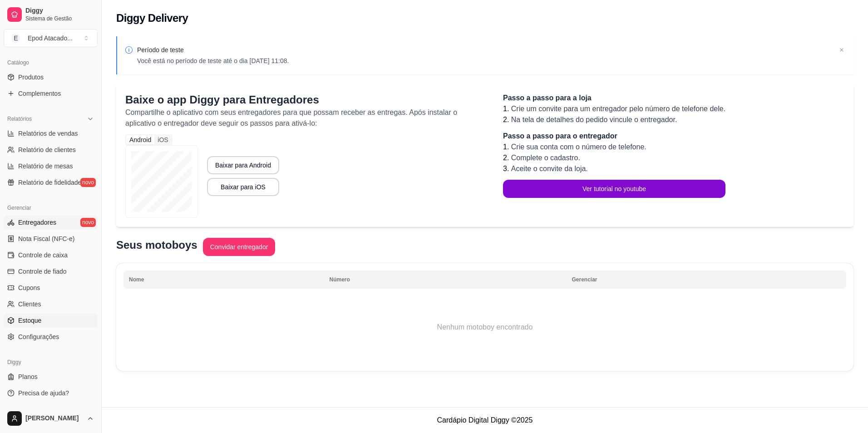 The height and width of the screenshot is (433, 868). Describe the element at coordinates (51, 272) in the screenshot. I see `a: Controle de fiado` at that location.